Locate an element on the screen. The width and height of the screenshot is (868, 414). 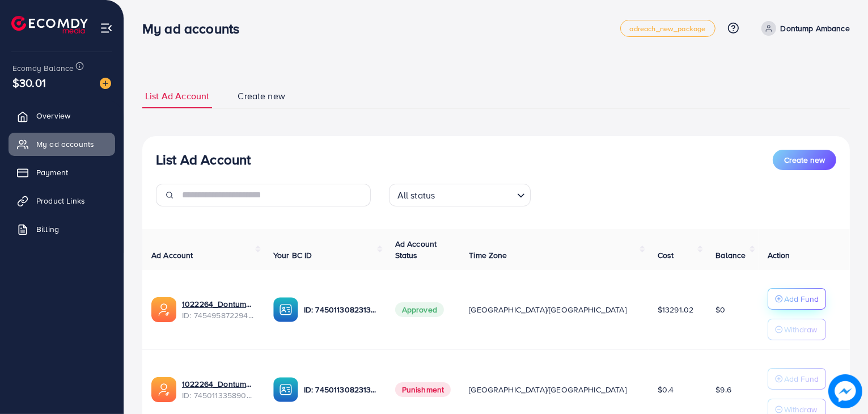
button: Withdraw is located at coordinates (796, 329).